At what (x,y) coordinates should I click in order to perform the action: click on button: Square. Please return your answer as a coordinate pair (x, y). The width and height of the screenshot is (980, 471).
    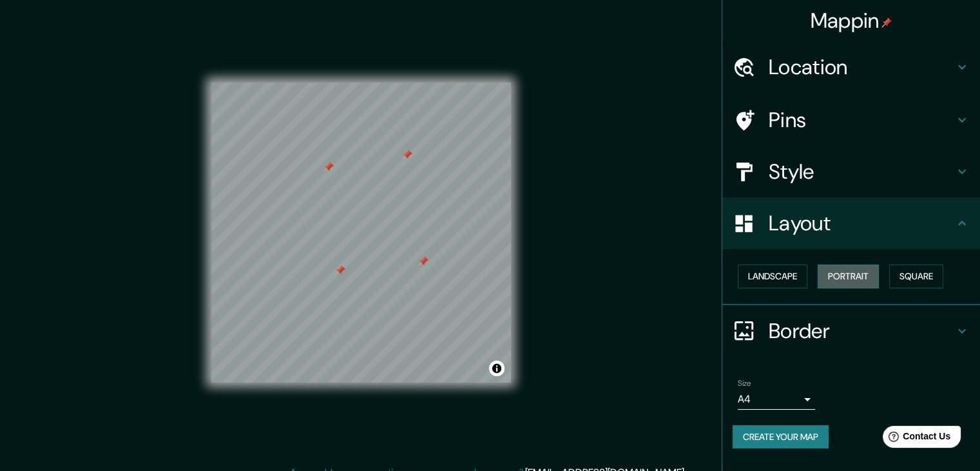
    Looking at the image, I should click on (916, 276).